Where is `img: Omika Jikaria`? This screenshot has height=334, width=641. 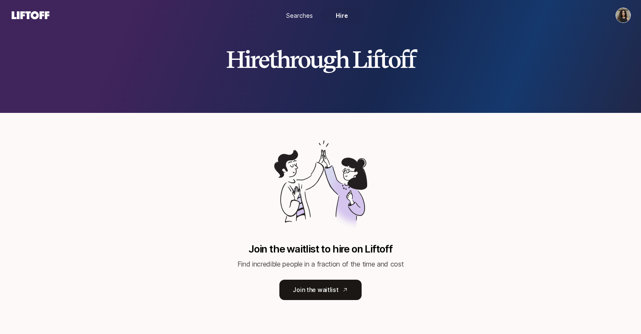
img: Omika Jikaria is located at coordinates (623, 15).